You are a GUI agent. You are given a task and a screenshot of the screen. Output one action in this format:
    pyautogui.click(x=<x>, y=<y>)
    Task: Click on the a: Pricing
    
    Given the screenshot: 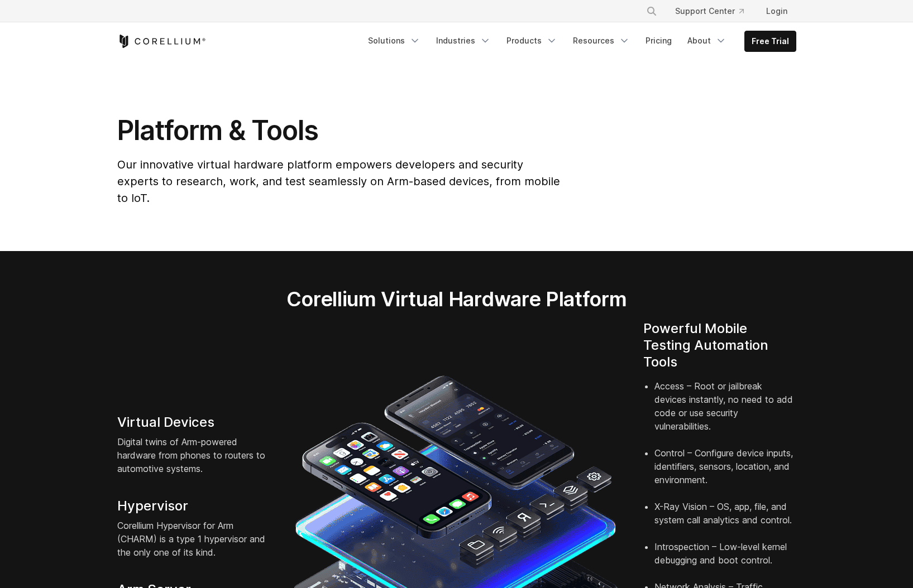 What is the action you would take?
    pyautogui.click(x=659, y=41)
    